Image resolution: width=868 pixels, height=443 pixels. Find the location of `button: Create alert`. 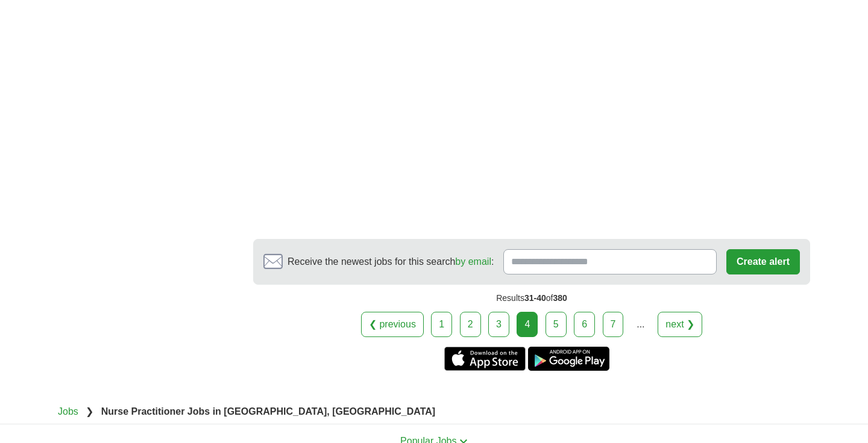

button: Create alert is located at coordinates (763, 262).